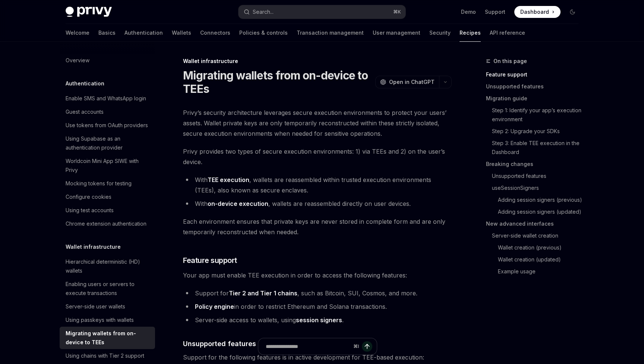 Image resolution: width=644 pixels, height=364 pixels. I want to click on a: Breaking changes, so click(535, 164).